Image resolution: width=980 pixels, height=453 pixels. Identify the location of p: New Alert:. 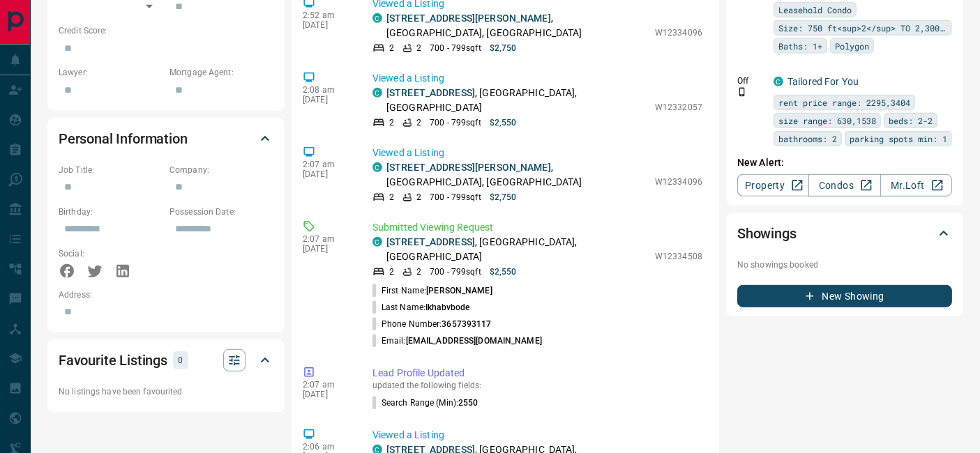
(845, 162).